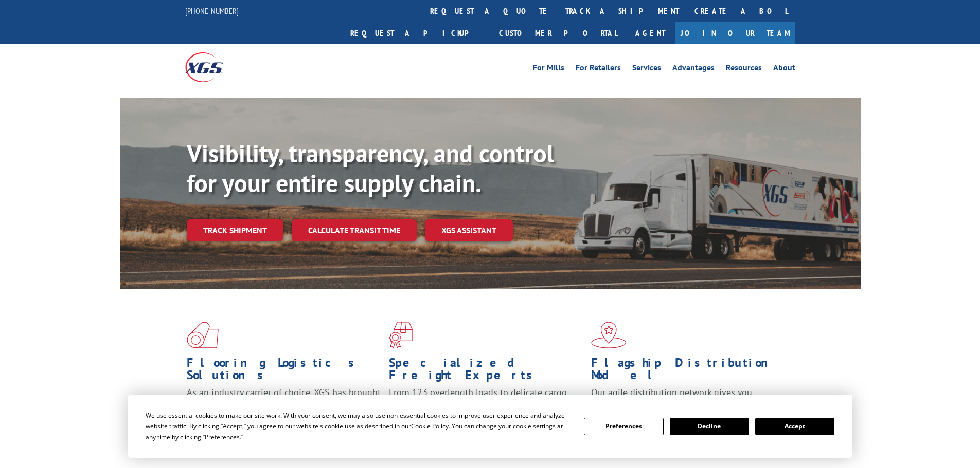 The height and width of the screenshot is (468, 980). Describe the element at coordinates (609, 335) in the screenshot. I see `img: xgs-icon-flagship-distribution-model-red` at that location.